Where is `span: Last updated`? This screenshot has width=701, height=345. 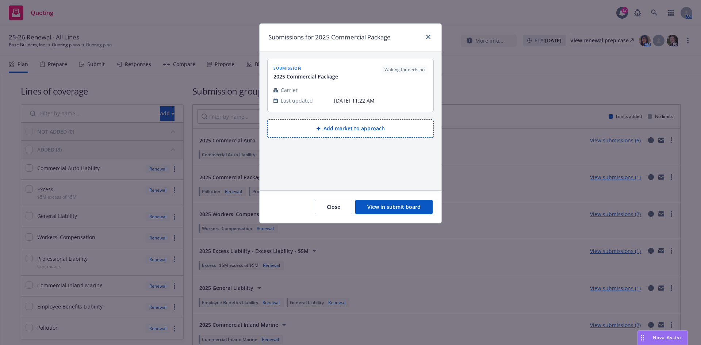
span: Last updated is located at coordinates (297, 100).